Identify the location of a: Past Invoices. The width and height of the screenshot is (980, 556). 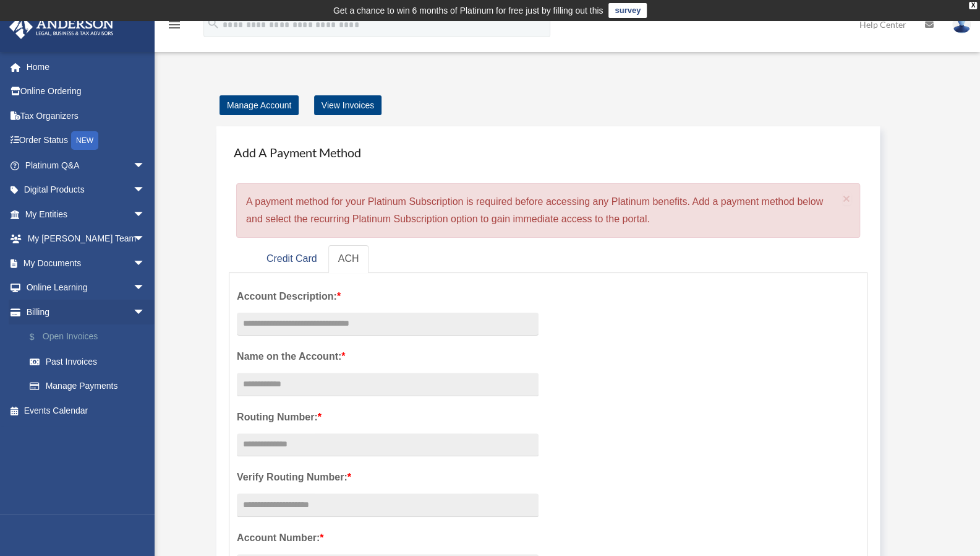
(90, 362).